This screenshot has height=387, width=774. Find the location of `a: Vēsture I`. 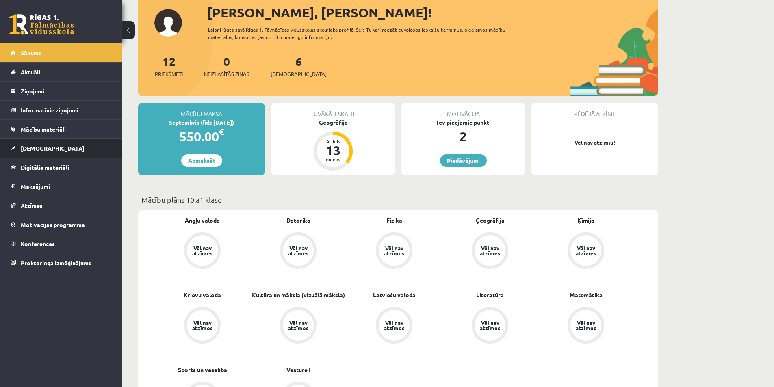

a: Vēsture I is located at coordinates (298, 370).